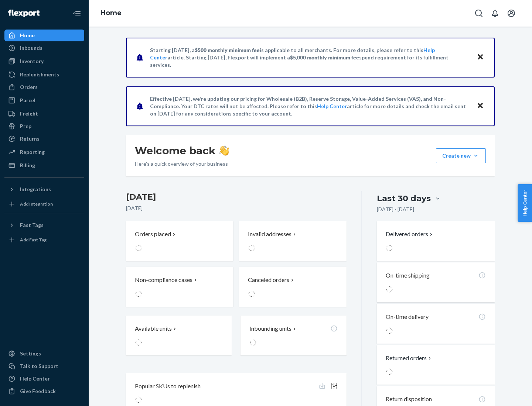 The image size is (532, 406). Describe the element at coordinates (45, 139) in the screenshot. I see `a: Returns` at that location.